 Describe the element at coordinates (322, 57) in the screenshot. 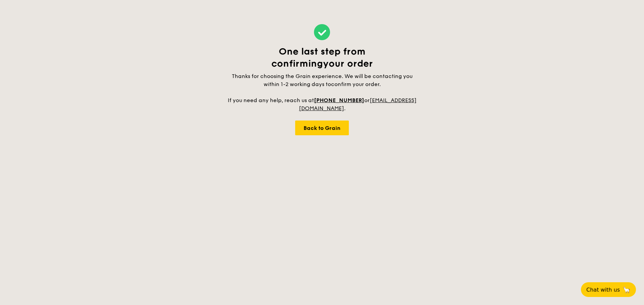

I see `span: One last step from confirming` at that location.